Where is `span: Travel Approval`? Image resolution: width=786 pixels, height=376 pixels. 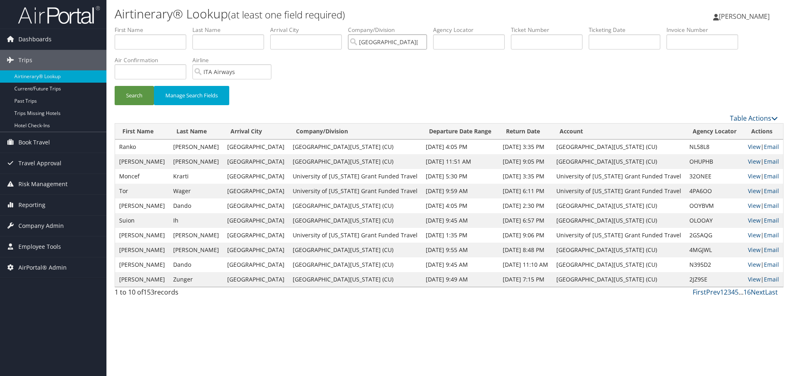 span: Travel Approval is located at coordinates (40, 163).